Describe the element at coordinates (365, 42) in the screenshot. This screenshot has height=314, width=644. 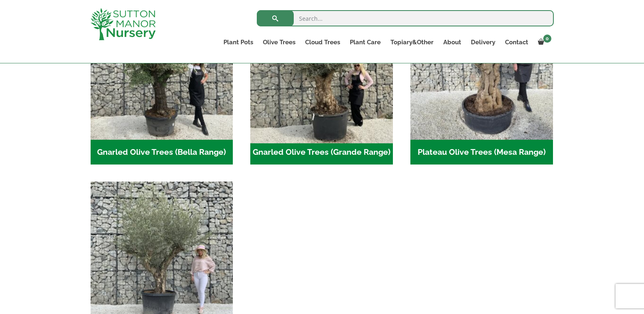
I see `a: Plant Care` at that location.